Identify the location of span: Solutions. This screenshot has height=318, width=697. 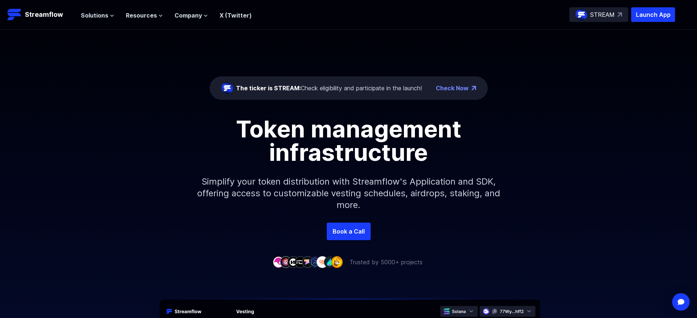
(94, 15).